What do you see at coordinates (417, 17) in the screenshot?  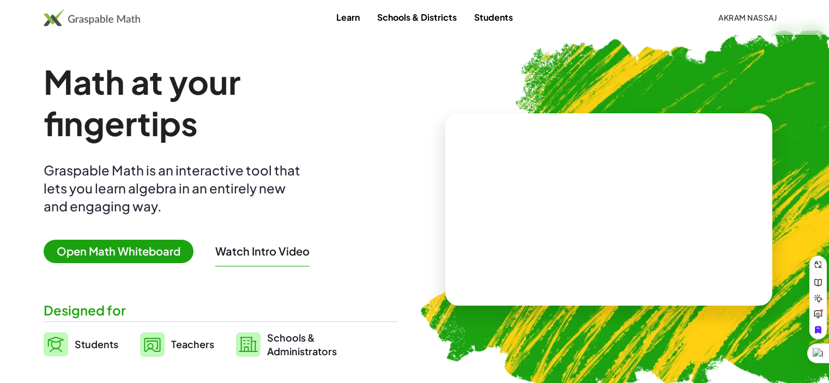 I see `a: Schools & Districts` at bounding box center [417, 17].